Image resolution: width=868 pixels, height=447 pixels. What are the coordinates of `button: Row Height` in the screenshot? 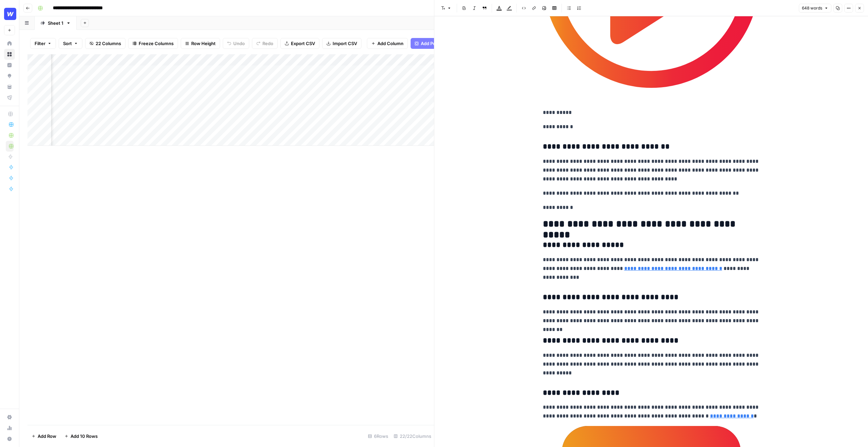 It's located at (201, 43).